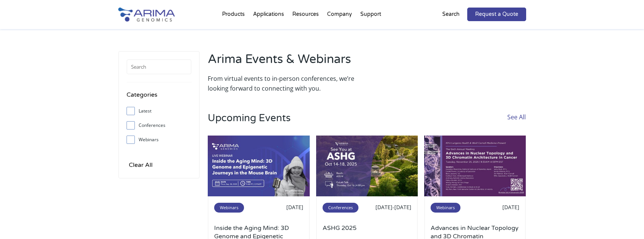 The width and height of the screenshot is (644, 239). Describe the element at coordinates (159, 139) in the screenshot. I see `label: Webinars` at that location.